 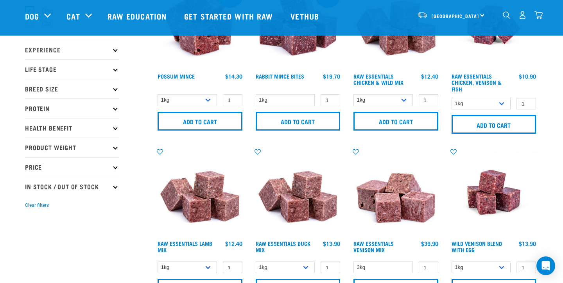 What do you see at coordinates (522, 15) in the screenshot?
I see `img: user.png` at bounding box center [522, 15].